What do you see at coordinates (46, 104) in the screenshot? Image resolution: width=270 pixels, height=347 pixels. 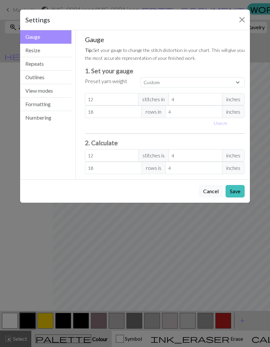 I see `button: Formatting` at bounding box center [46, 104].